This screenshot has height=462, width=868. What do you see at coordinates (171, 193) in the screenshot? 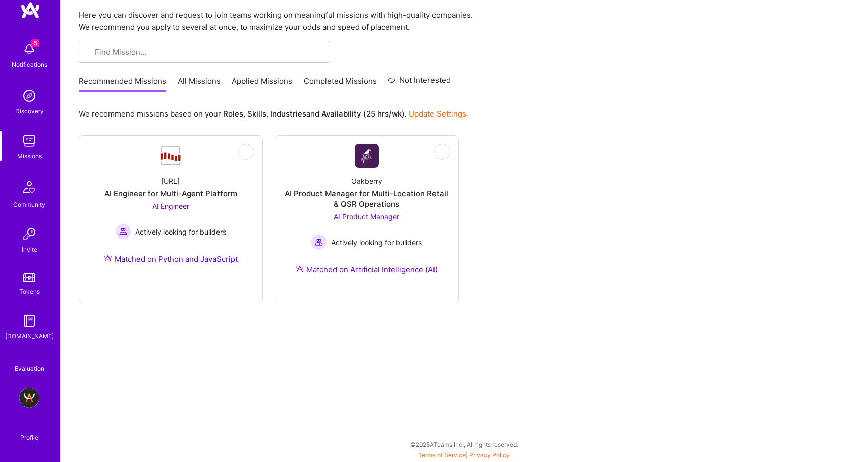
I see `div: AI Engineer for Multi-Agent Platform` at bounding box center [171, 193].